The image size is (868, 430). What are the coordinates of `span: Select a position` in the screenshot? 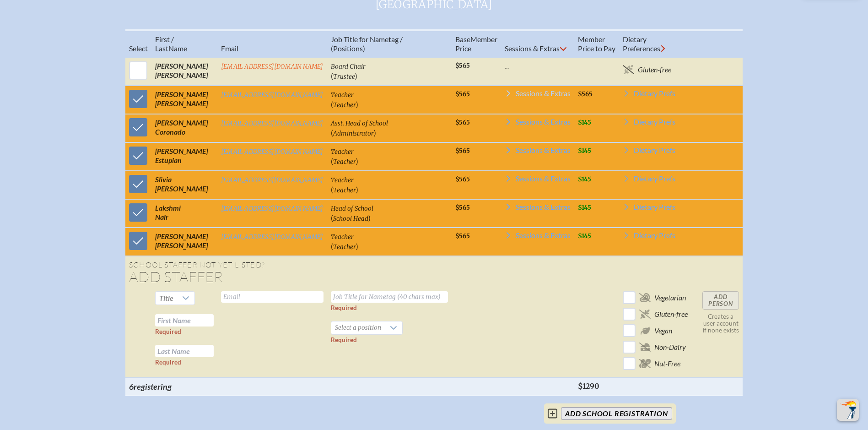 It's located at (358, 328).